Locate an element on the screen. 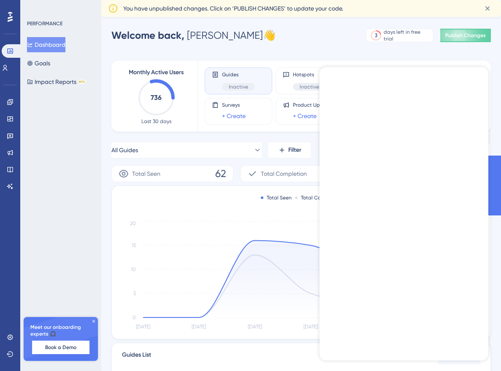  div: PERFORMANCE is located at coordinates (45, 24).